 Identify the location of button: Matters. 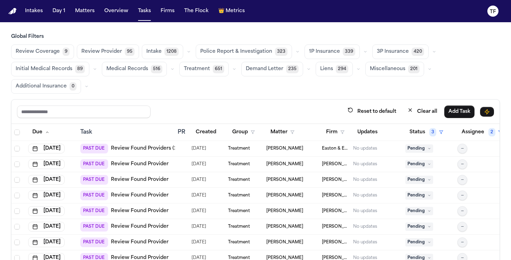
(85, 11).